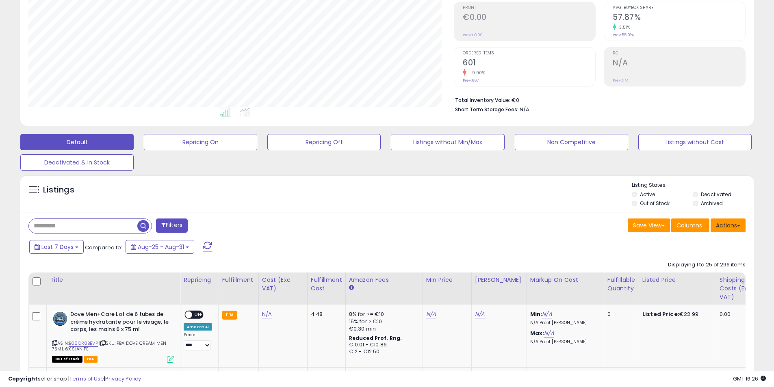 The height and width of the screenshot is (387, 774). What do you see at coordinates (326, 285) in the screenshot?
I see `div: Fulfillment Cost` at bounding box center [326, 285].